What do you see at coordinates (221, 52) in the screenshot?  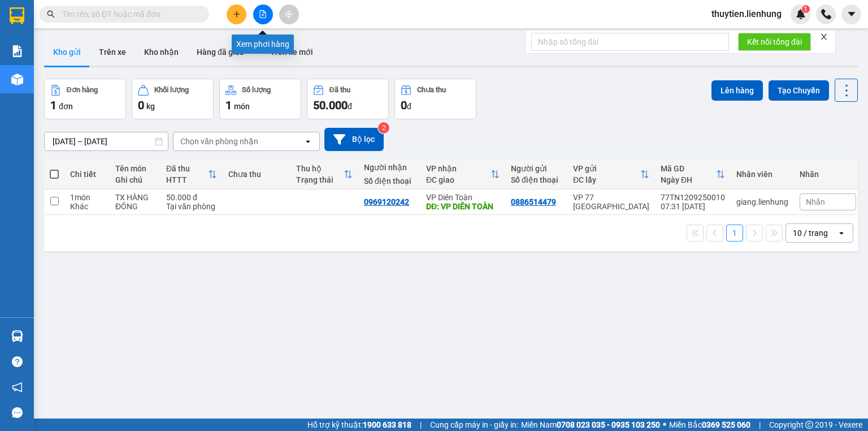 I see `button: Hàng đã giao` at bounding box center [221, 52].